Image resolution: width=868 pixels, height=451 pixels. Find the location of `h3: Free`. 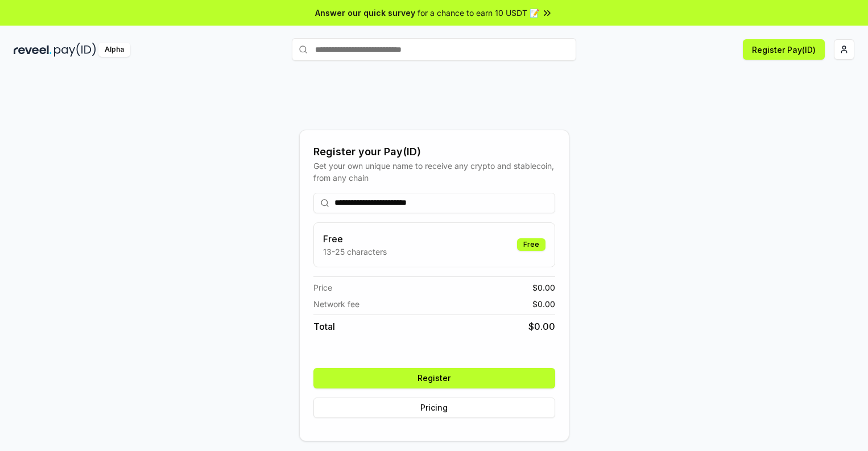

h3: Free is located at coordinates (355, 239).